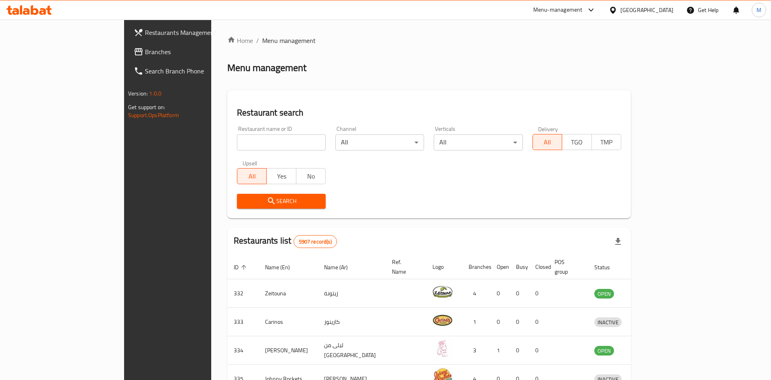 The width and height of the screenshot is (771, 380). Describe the element at coordinates (476, 294) in the screenshot. I see `td: 4` at that location.